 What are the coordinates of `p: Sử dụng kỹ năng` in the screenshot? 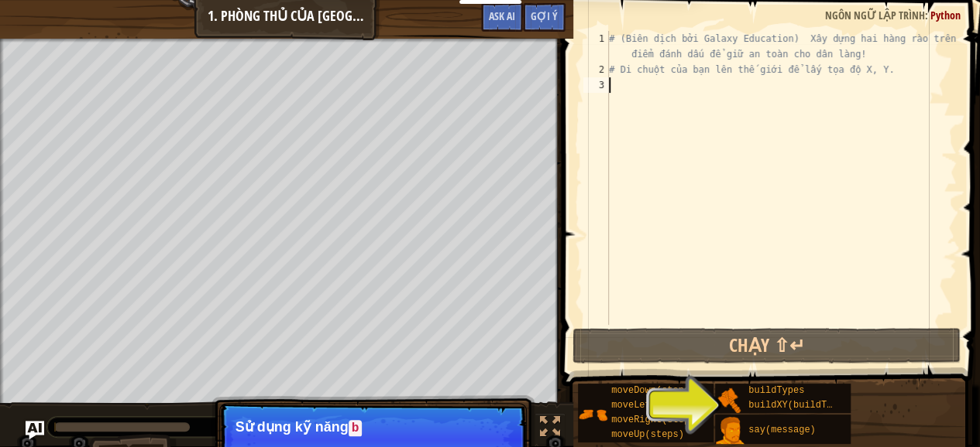 It's located at (373, 428).